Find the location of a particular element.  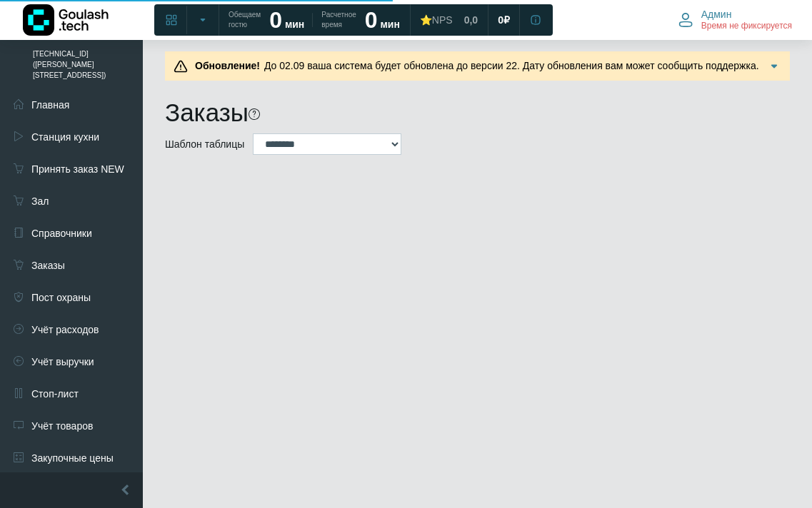

i: На этой странице можно найти заказ, используя различные фильтры. Все пункты заполнять необязатель... is located at coordinates (254, 115).